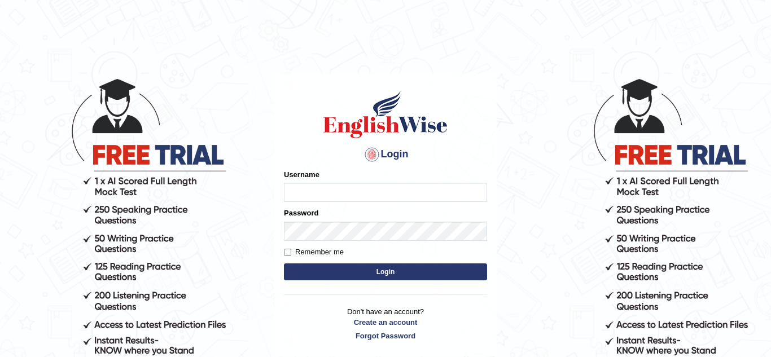 Image resolution: width=771 pixels, height=357 pixels. What do you see at coordinates (386, 322) in the screenshot?
I see `a: Create an account` at bounding box center [386, 322].